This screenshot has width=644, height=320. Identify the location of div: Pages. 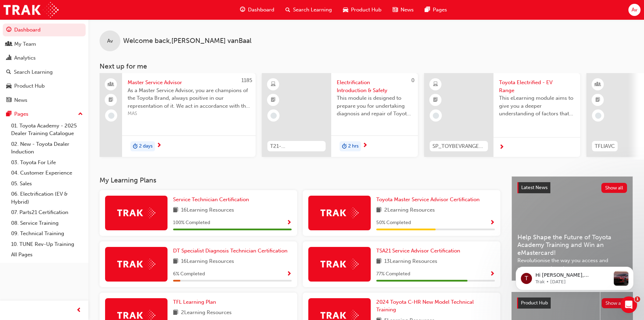
(21, 114).